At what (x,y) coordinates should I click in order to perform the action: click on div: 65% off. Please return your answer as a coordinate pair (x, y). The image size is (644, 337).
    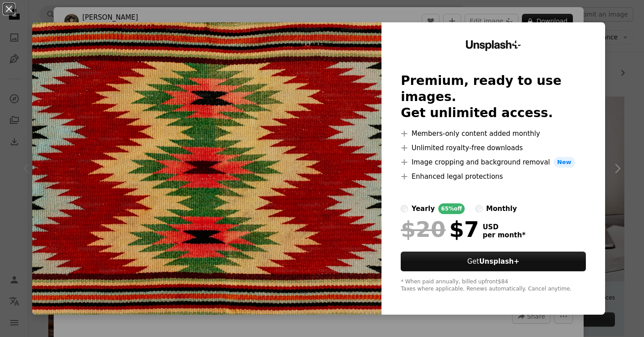
    Looking at the image, I should click on (451, 209).